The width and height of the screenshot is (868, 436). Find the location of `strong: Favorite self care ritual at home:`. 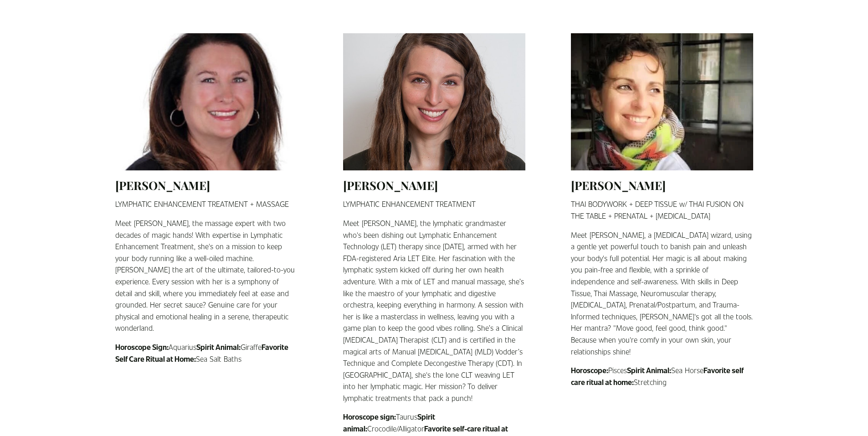

strong: Favorite self care ritual at home: is located at coordinates (657, 376).